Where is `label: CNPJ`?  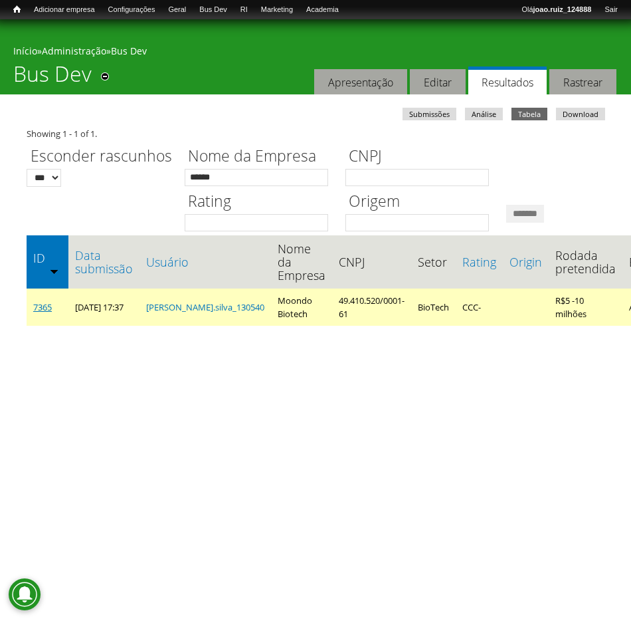 label: CNPJ is located at coordinates (421, 157).